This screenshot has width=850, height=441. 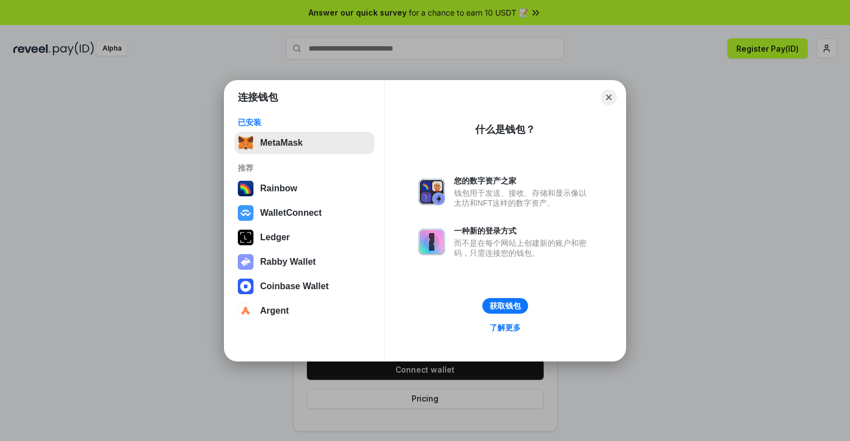 What do you see at coordinates (278, 189) in the screenshot?
I see `div: Rainbow` at bounding box center [278, 189].